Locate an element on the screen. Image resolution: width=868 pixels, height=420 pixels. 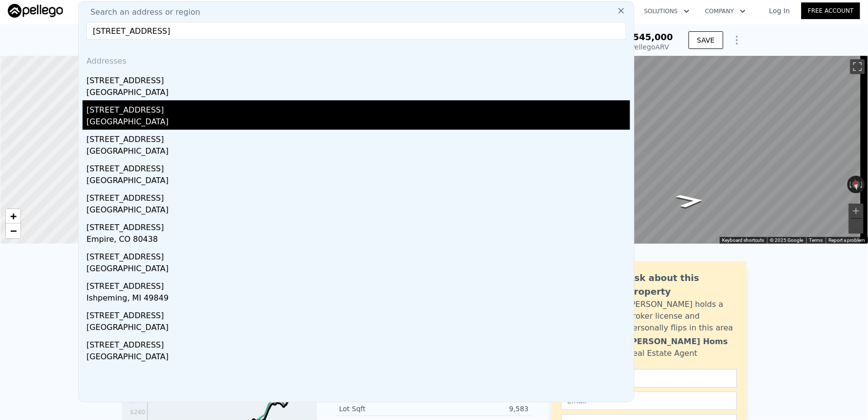
div: Ishpeming, MI 49849 is located at coordinates (358, 299).